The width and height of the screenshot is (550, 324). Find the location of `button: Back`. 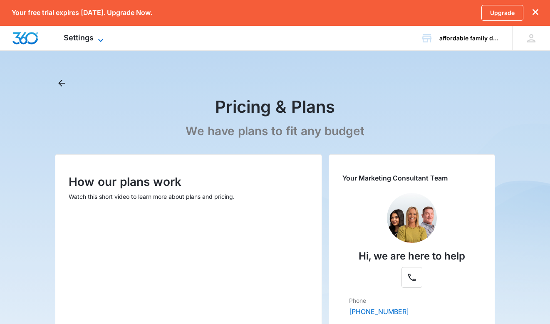

button: Back is located at coordinates (62, 83).